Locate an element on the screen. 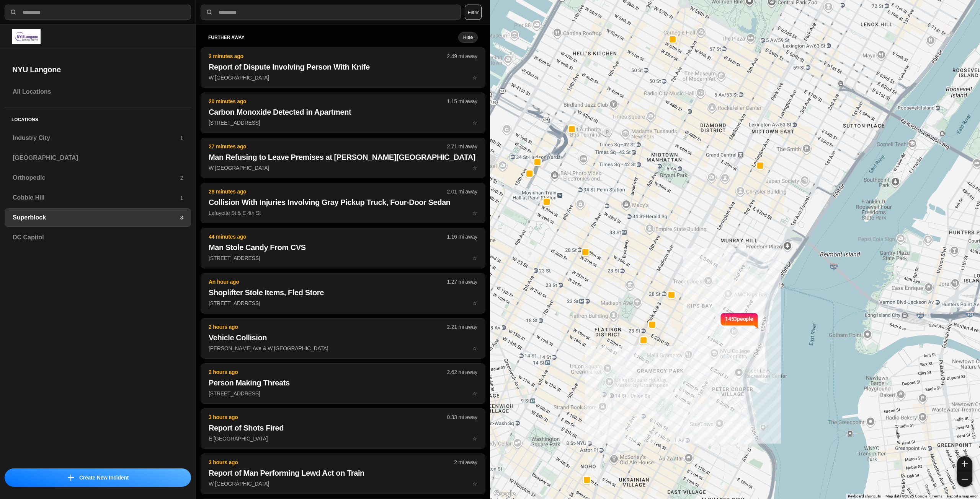 This screenshot has width=980, height=499. p: Create New Incident is located at coordinates (104, 478).